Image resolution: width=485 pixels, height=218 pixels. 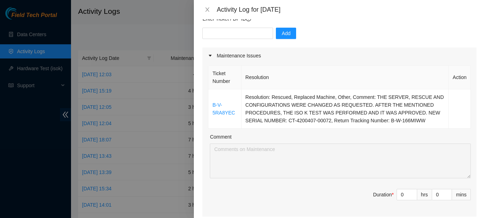 What do you see at coordinates (345, 77) in the screenshot?
I see `th: Resolution` at bounding box center [345, 77].